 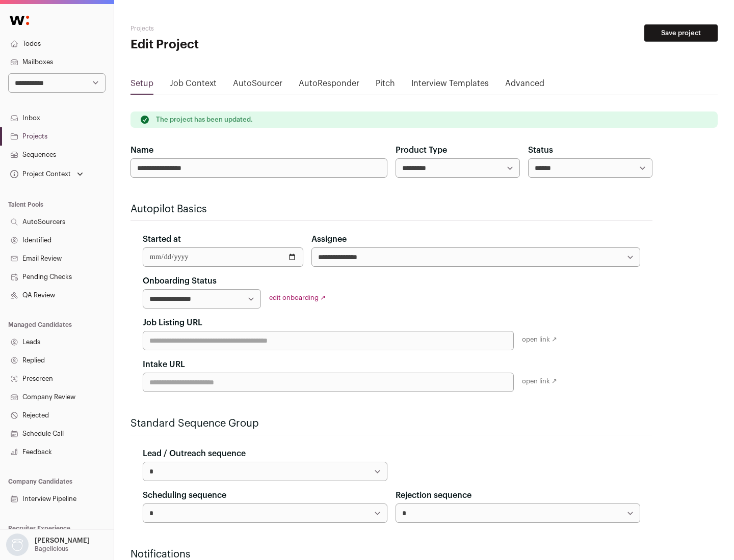 I want to click on label: Status, so click(x=541, y=150).